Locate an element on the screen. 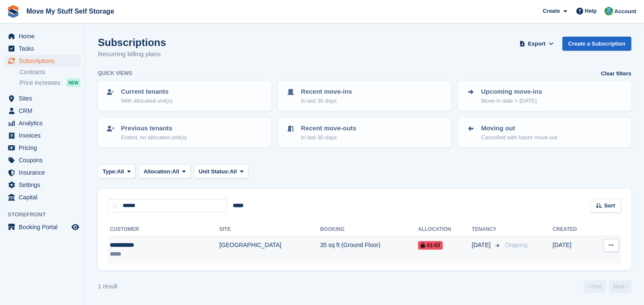 The height and width of the screenshot is (305, 644). button: Allocation: All is located at coordinates (165, 171).